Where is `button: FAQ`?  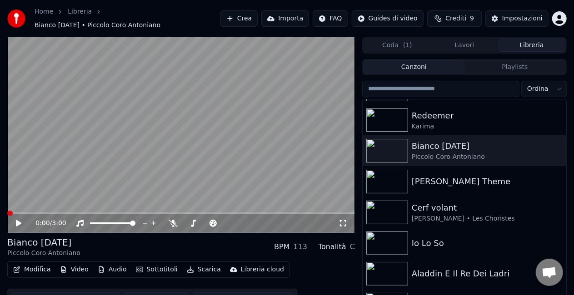 button: FAQ is located at coordinates (330, 19).